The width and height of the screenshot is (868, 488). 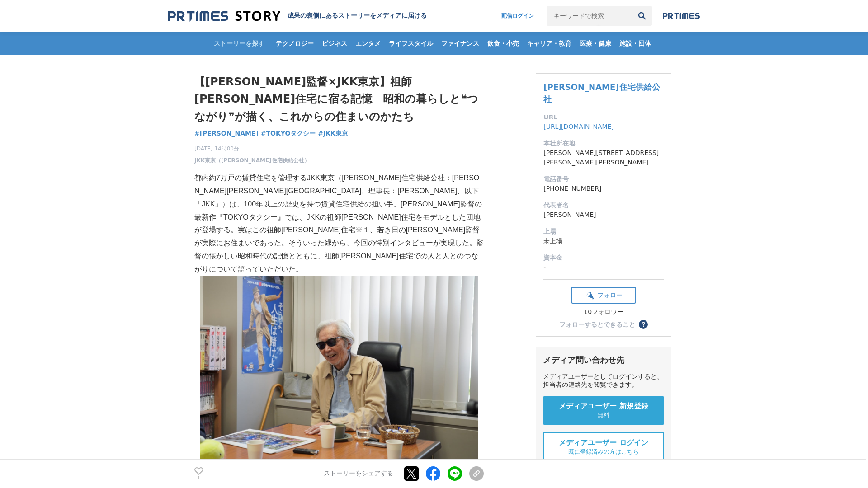 I want to click on a: エンタメ, so click(x=368, y=44).